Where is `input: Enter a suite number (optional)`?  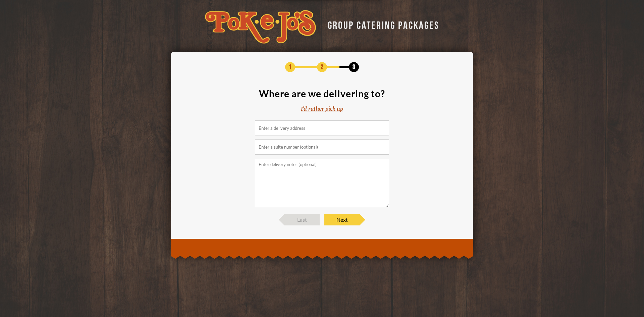 input: Enter a suite number (optional) is located at coordinates (322, 147).